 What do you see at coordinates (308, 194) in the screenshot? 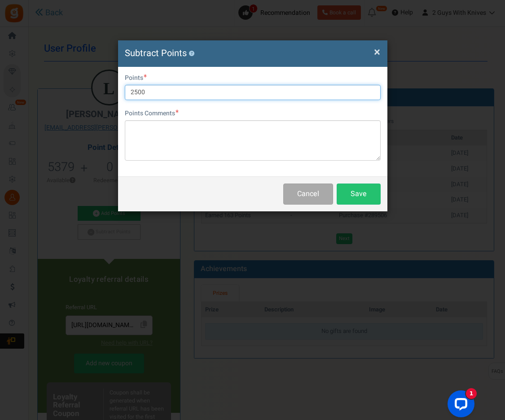
I see `button: Cancel` at bounding box center [308, 194].